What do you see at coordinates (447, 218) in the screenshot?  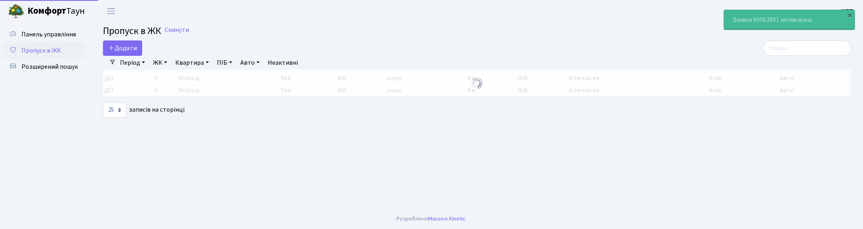 I see `a: Massive Kinetic` at bounding box center [447, 218].